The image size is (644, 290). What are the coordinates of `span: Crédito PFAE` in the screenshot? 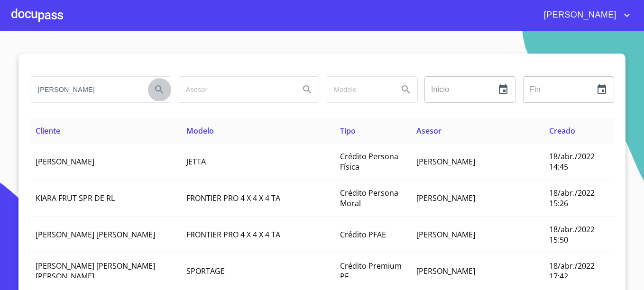 It's located at (363, 235).